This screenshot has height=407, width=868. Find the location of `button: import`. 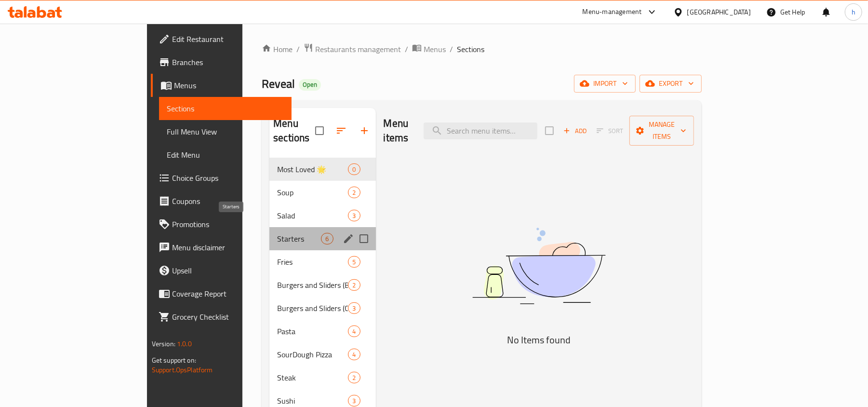

button: import is located at coordinates (605, 83).